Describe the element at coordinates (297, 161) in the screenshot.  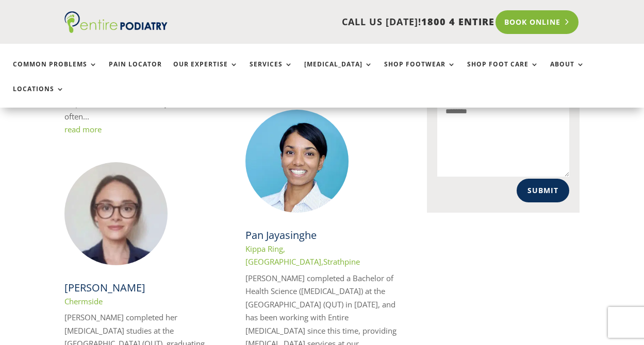
I see `img: Pan Jayasinghe` at that location.